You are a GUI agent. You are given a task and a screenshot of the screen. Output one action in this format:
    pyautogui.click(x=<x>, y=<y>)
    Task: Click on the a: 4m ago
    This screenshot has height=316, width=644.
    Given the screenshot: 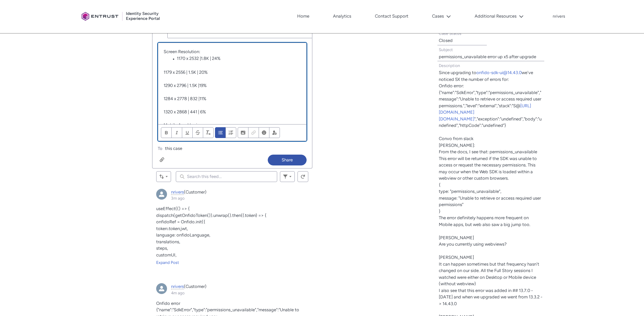 What is the action you would take?
    pyautogui.click(x=178, y=293)
    